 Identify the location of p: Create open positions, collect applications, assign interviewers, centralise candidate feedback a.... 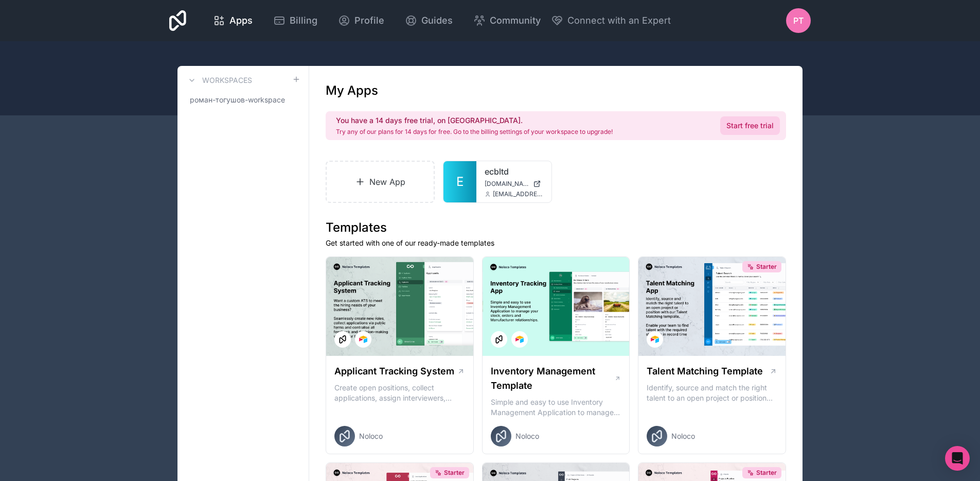
(400, 392).